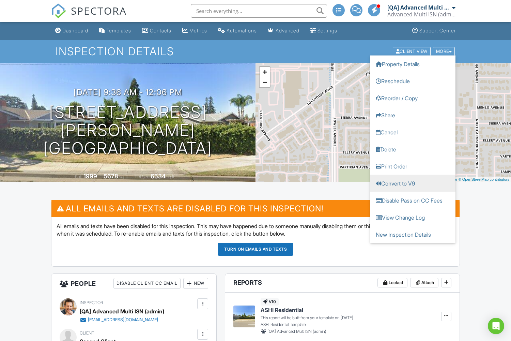 This screenshot has width=511, height=341. I want to click on a: Property Details, so click(413, 64).